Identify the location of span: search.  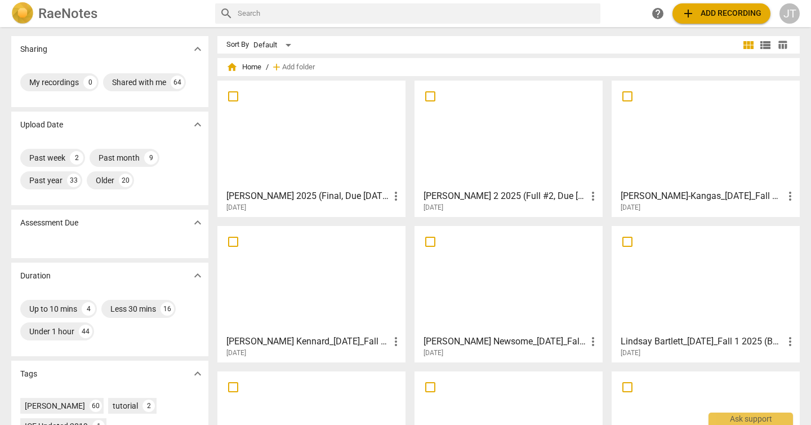
(227, 14).